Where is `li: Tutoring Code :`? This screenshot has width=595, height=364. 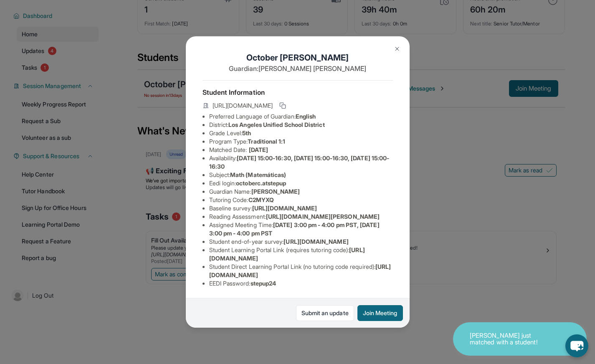
li: Tutoring Code : is located at coordinates (301, 200).